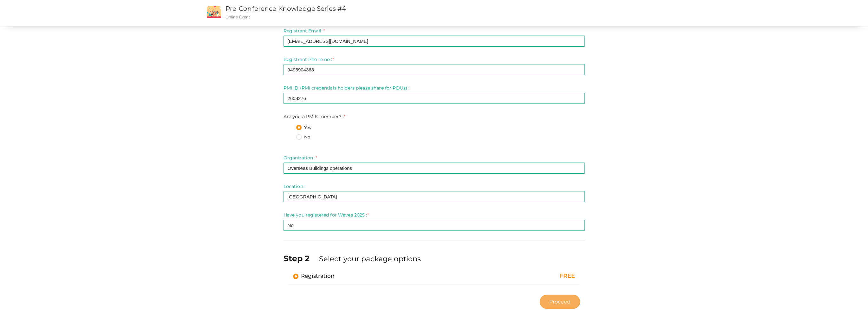  I want to click on div: FREE, so click(533, 276).